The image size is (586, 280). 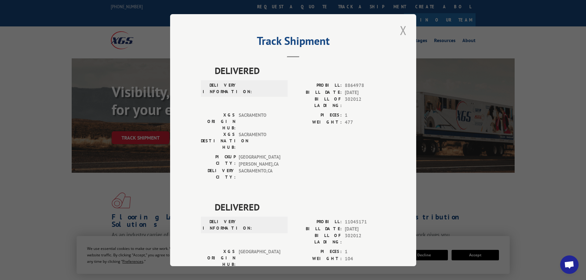 I want to click on span: 477, so click(x=365, y=122).